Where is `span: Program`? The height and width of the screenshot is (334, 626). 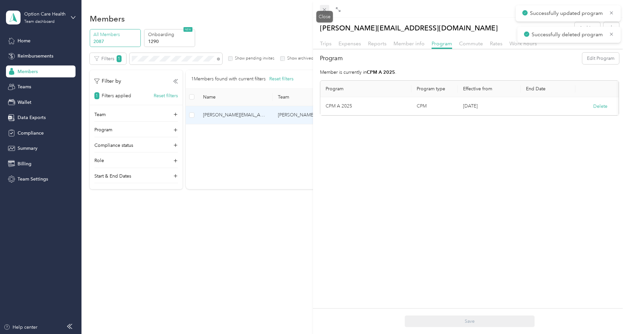
span: Program is located at coordinates (442, 43).